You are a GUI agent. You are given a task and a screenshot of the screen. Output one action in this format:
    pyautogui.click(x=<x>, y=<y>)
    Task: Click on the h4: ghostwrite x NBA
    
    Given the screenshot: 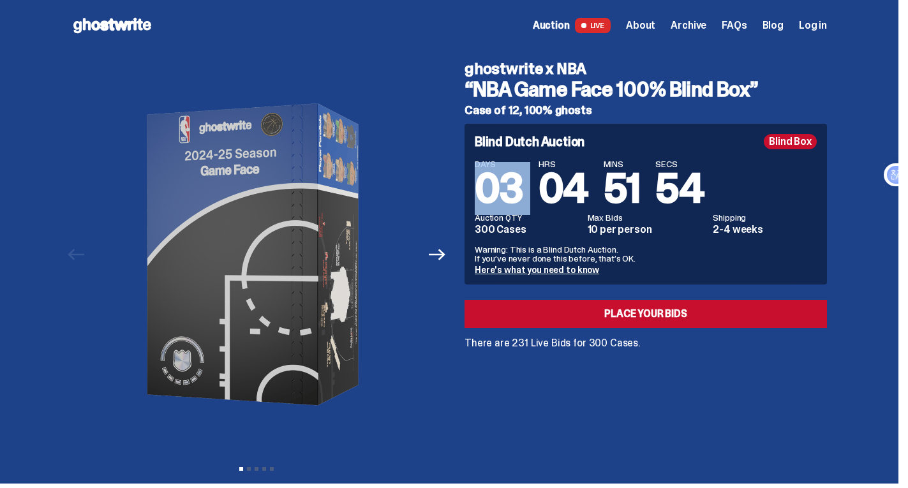 What is the action you would take?
    pyautogui.click(x=645, y=69)
    